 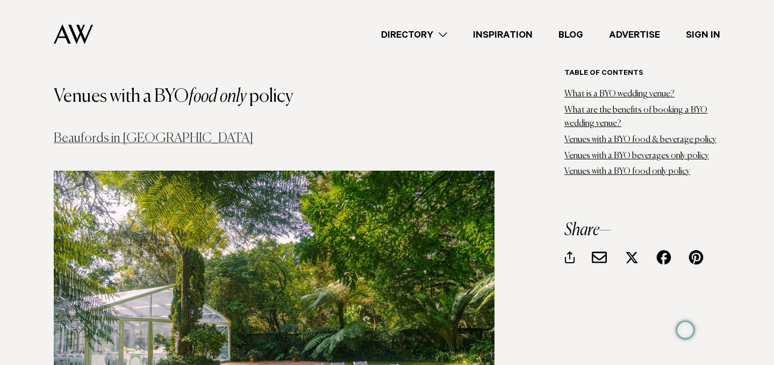 What do you see at coordinates (643, 74) in the screenshot?
I see `h6: Table of contents` at bounding box center [643, 74].